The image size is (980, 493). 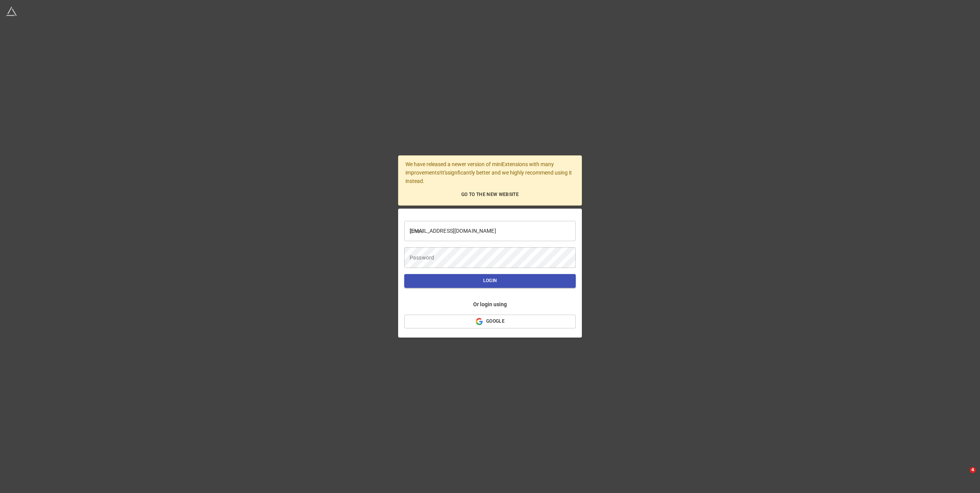 What do you see at coordinates (490, 194) in the screenshot?
I see `span: Go to the new website` at bounding box center [490, 194].